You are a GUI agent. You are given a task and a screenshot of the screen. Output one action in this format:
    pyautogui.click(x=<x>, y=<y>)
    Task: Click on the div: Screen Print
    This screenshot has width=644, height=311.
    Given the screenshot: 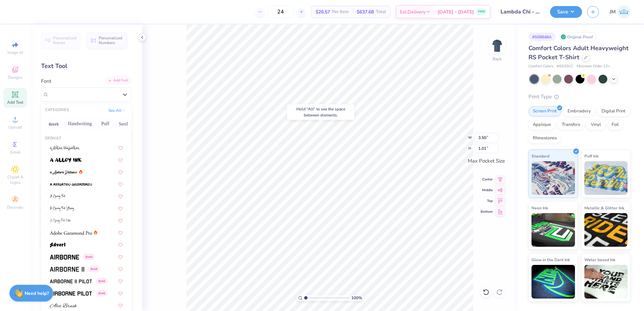 What is the action you would take?
    pyautogui.click(x=545, y=112)
    